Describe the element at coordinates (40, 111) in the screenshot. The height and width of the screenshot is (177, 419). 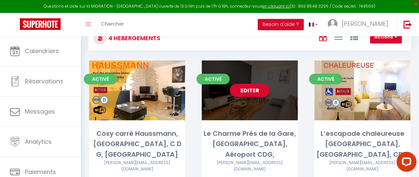
I see `span: Messages` at that location.